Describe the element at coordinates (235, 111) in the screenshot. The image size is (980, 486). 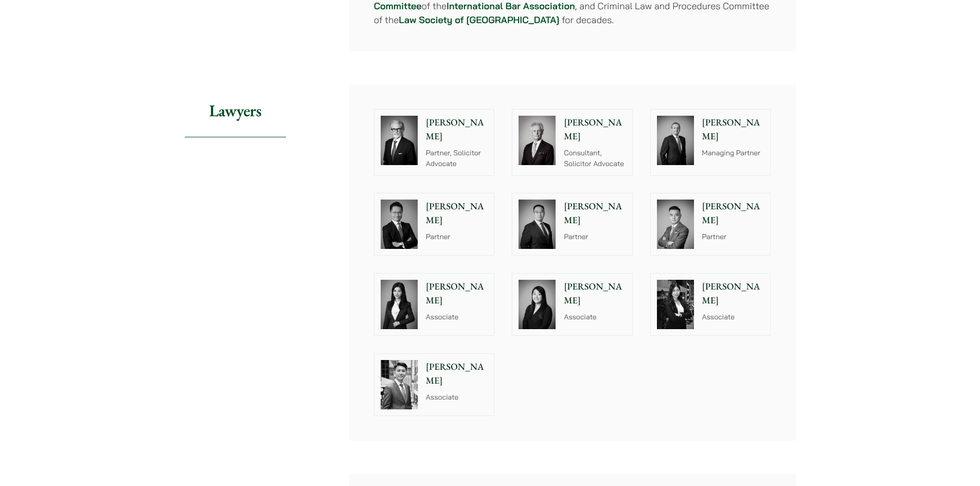
I see `h2: Lawyers` at that location.